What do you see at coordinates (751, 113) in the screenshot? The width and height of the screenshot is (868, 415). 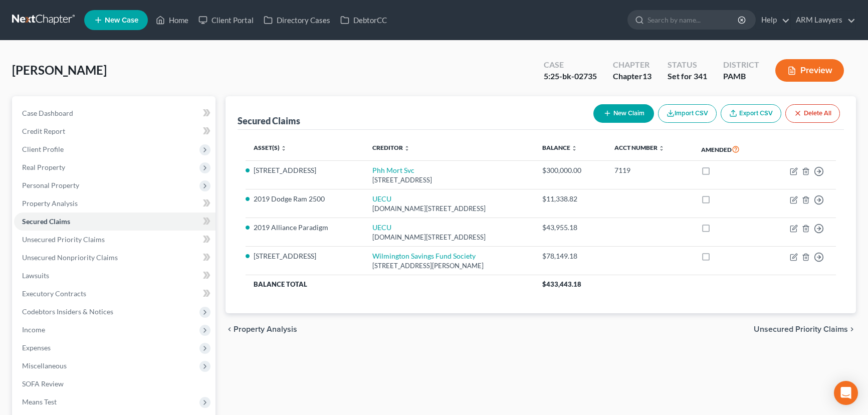 I see `a: Export CSV` at bounding box center [751, 113].